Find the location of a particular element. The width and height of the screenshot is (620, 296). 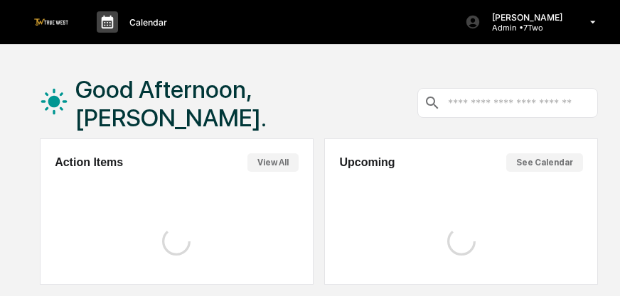

h2: Upcoming is located at coordinates (367, 163).